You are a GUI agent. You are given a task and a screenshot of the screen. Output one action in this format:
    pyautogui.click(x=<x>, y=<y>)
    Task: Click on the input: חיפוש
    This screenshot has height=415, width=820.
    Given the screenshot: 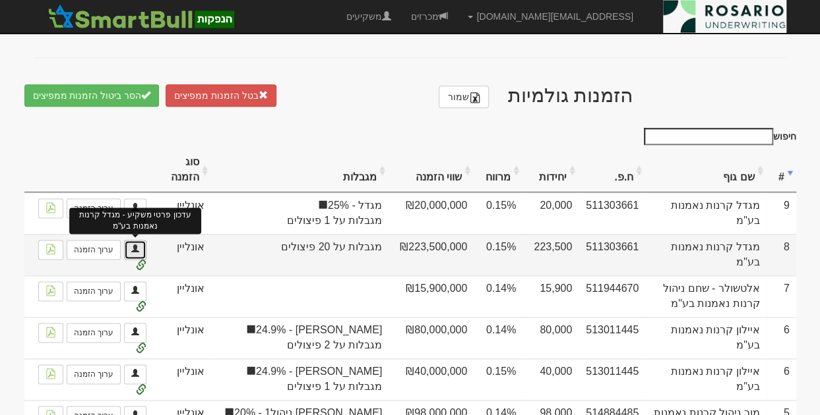 What is the action you would take?
    pyautogui.click(x=708, y=136)
    